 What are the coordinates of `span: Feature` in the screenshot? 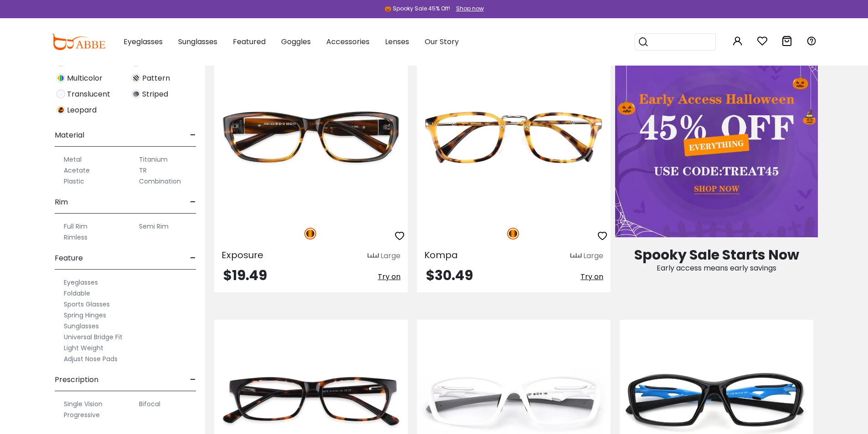 It's located at (69, 258).